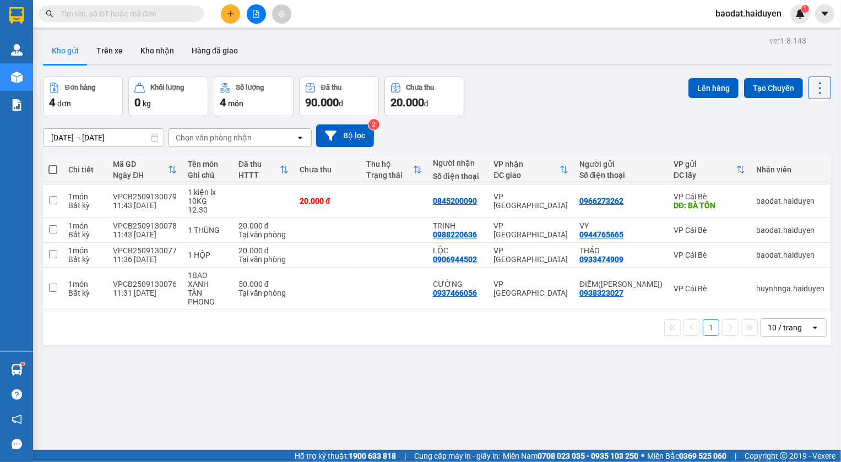 Image resolution: width=841 pixels, height=462 pixels. What do you see at coordinates (621, 226) in the screenshot?
I see `div: VY` at bounding box center [621, 226].